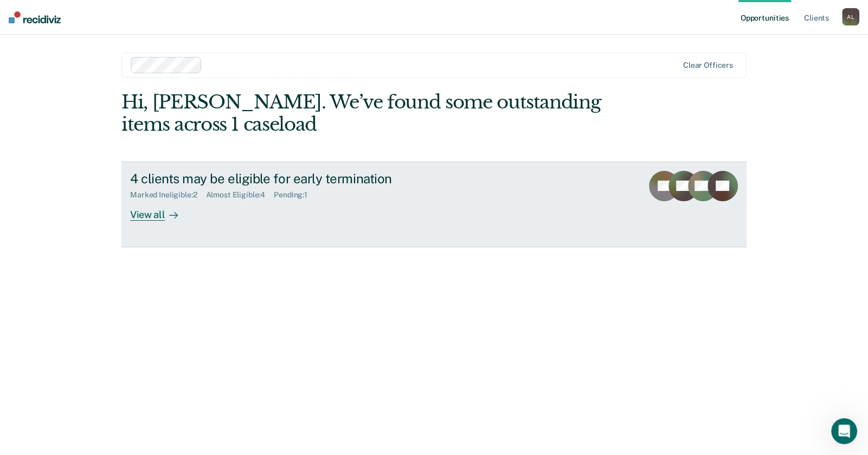 The image size is (868, 455). I want to click on button: AL, so click(851, 17).